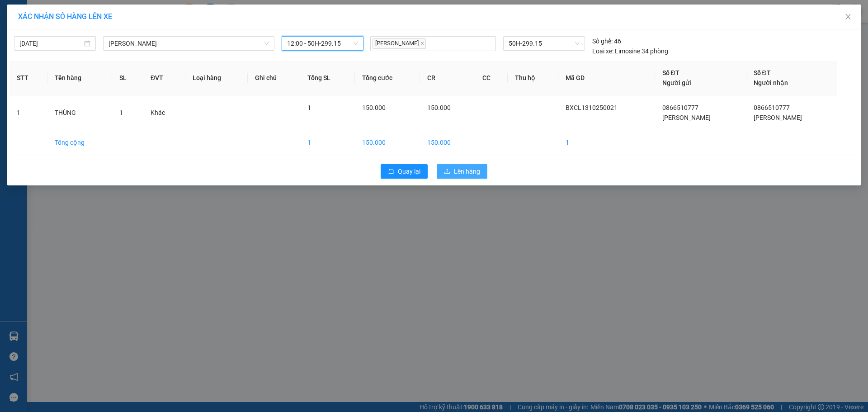 This screenshot has height=412, width=868. I want to click on span: Người nhận, so click(771, 83).